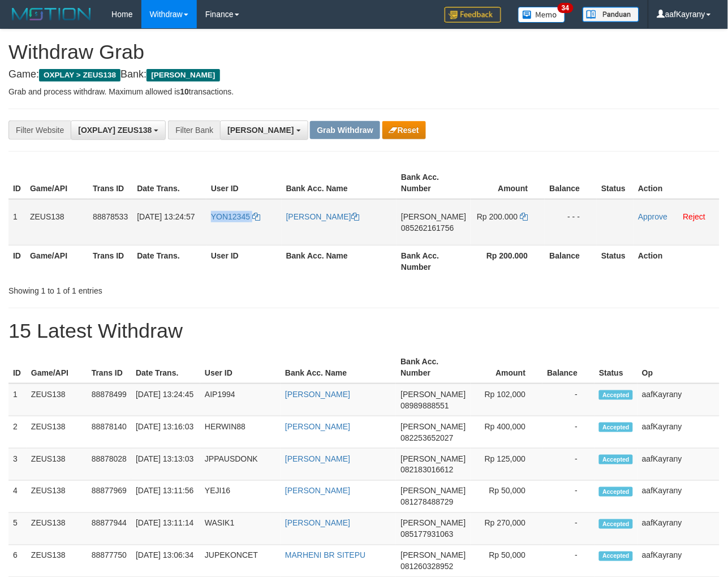 Image resolution: width=728 pixels, height=577 pixels. Describe the element at coordinates (325, 555) in the screenshot. I see `a: MARHENI BR SITEPU` at that location.